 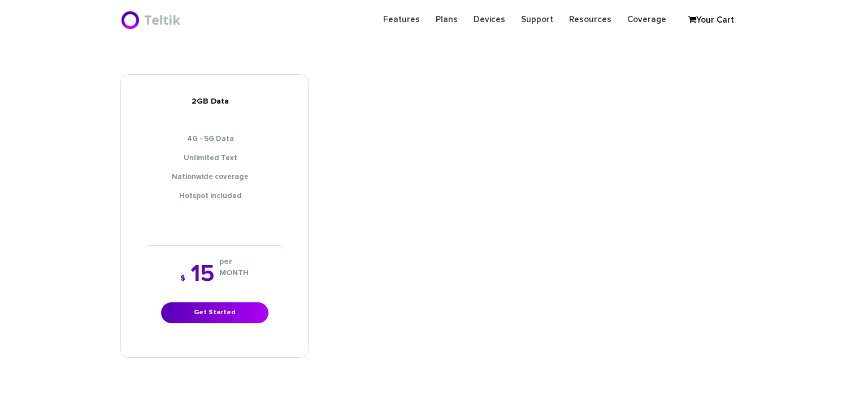 I want to click on a: Features, so click(x=401, y=20).